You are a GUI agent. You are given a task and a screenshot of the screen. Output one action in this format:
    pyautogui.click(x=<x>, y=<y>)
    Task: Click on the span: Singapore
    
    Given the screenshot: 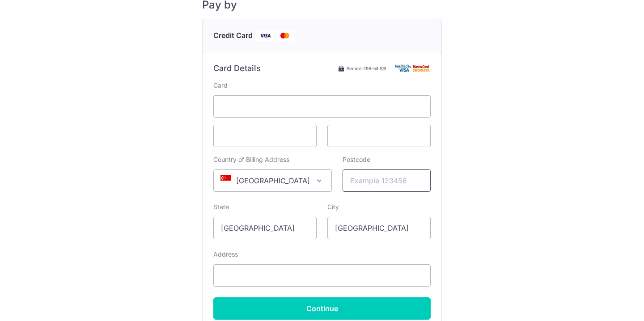 What is the action you would take?
    pyautogui.click(x=272, y=181)
    